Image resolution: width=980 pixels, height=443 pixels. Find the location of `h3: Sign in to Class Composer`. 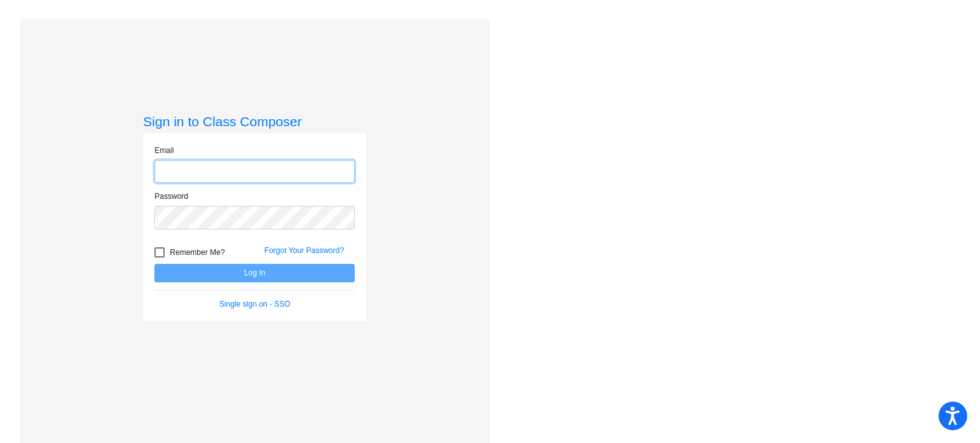

h3: Sign in to Class Composer is located at coordinates (255, 121).